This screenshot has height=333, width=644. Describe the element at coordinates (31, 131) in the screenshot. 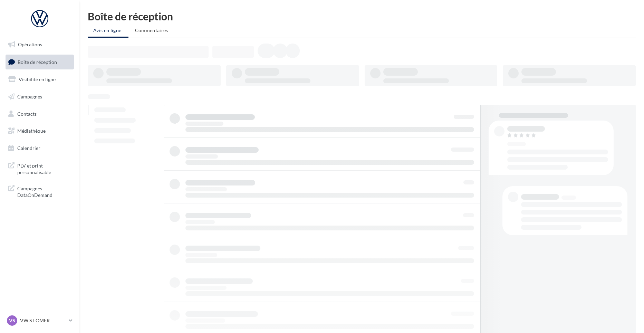

I see `span: Médiathèque` at that location.